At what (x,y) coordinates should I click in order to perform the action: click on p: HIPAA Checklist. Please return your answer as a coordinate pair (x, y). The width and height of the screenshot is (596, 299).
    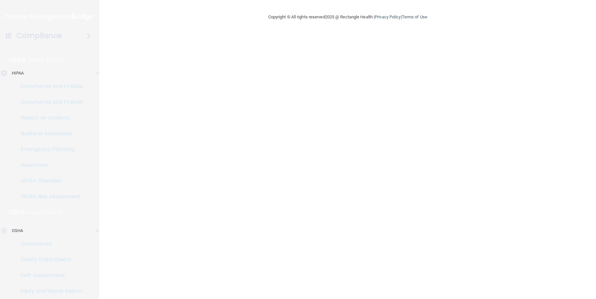
    Looking at the image, I should click on (49, 181).